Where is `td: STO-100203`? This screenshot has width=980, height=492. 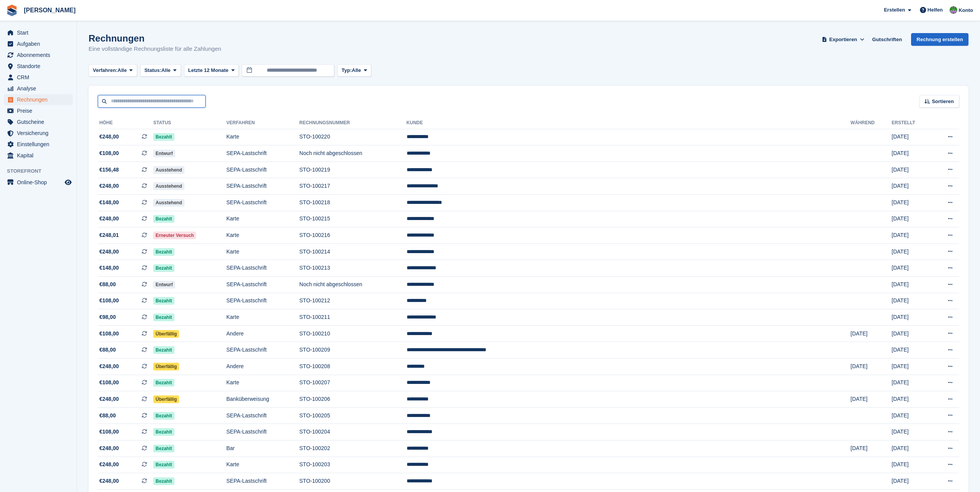 td: STO-100203 is located at coordinates (353, 465).